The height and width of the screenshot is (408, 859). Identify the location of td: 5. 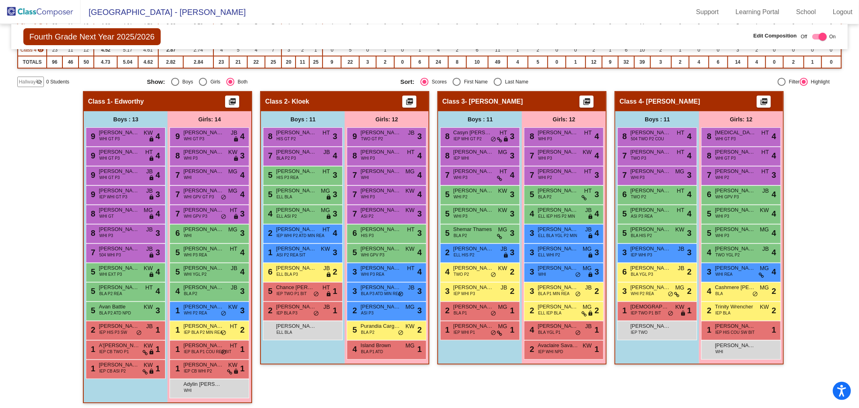
(238, 50).